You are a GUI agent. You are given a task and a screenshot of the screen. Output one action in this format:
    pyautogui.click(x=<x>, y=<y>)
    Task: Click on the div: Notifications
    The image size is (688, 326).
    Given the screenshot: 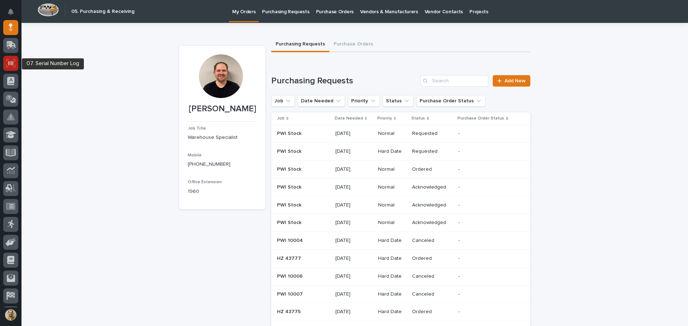 What is the action you would take?
    pyautogui.click(x=14, y=14)
    